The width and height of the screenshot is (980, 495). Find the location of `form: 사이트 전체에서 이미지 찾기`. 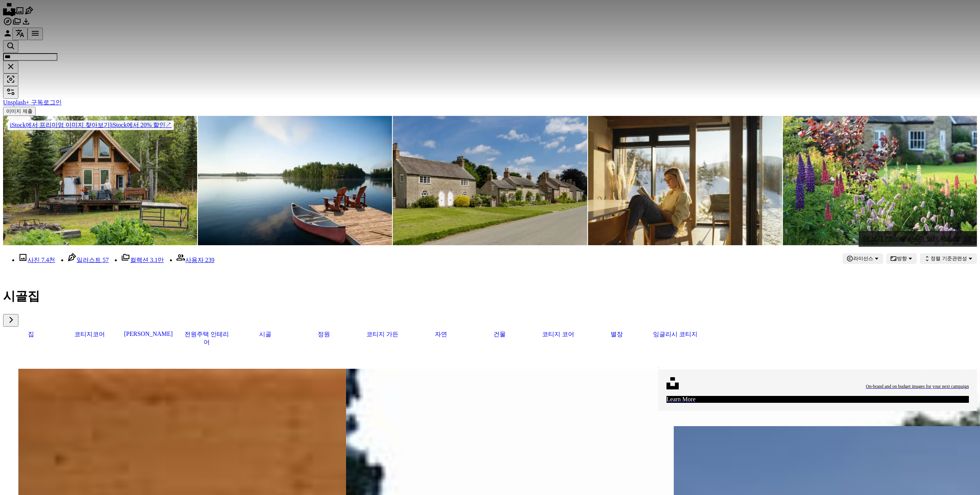

form: 사이트 전체에서 이미지 찾기 is located at coordinates (490, 63).